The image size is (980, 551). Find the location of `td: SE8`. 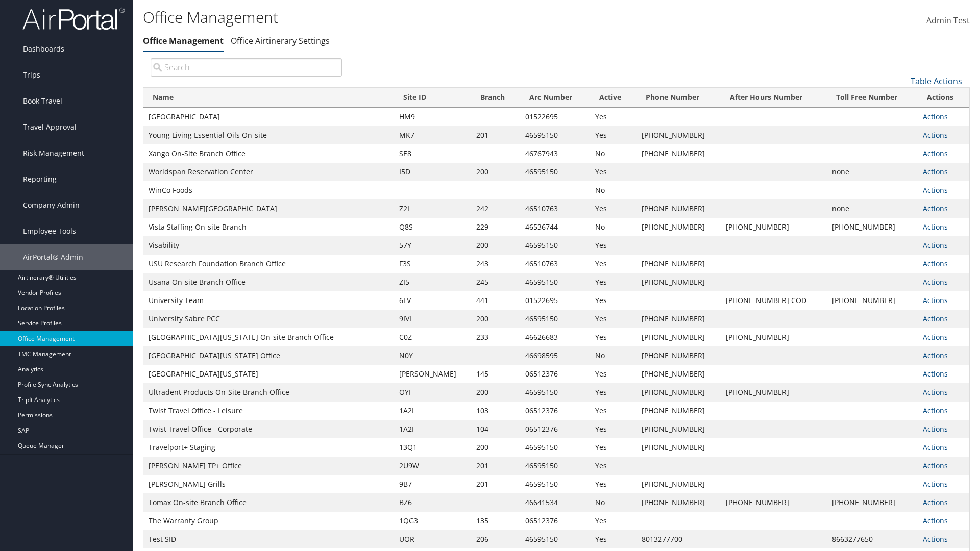

td: SE8 is located at coordinates (432, 153).